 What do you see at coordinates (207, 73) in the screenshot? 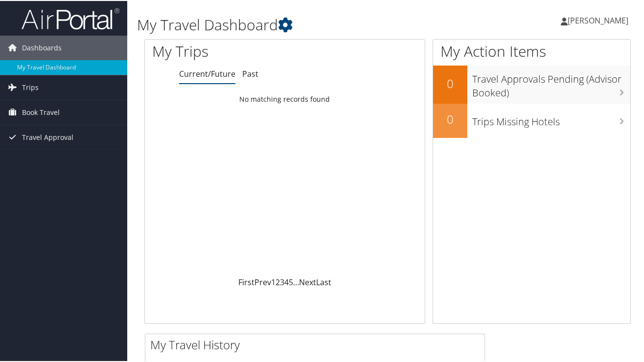
I see `a: Current/Future` at bounding box center [207, 73].